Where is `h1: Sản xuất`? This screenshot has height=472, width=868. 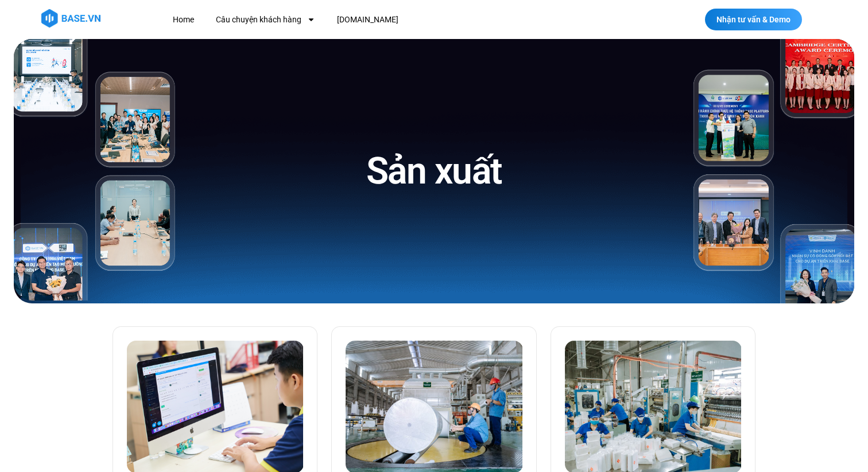
h1: Sản xuất is located at coordinates (434, 171).